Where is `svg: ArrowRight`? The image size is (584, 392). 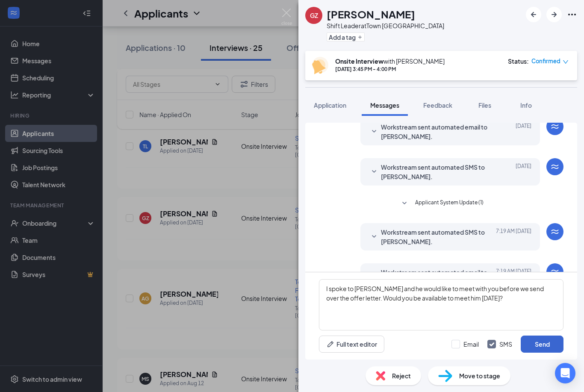 svg: ArrowRight is located at coordinates (554, 15).